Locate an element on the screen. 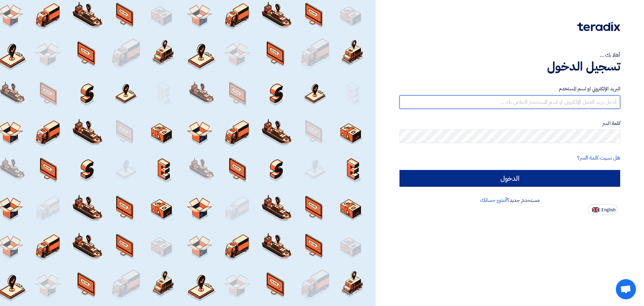 The image size is (644, 306). button: English is located at coordinates (602, 209).